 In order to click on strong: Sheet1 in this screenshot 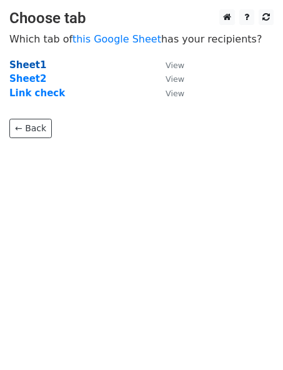, I will do `click(27, 65)`.